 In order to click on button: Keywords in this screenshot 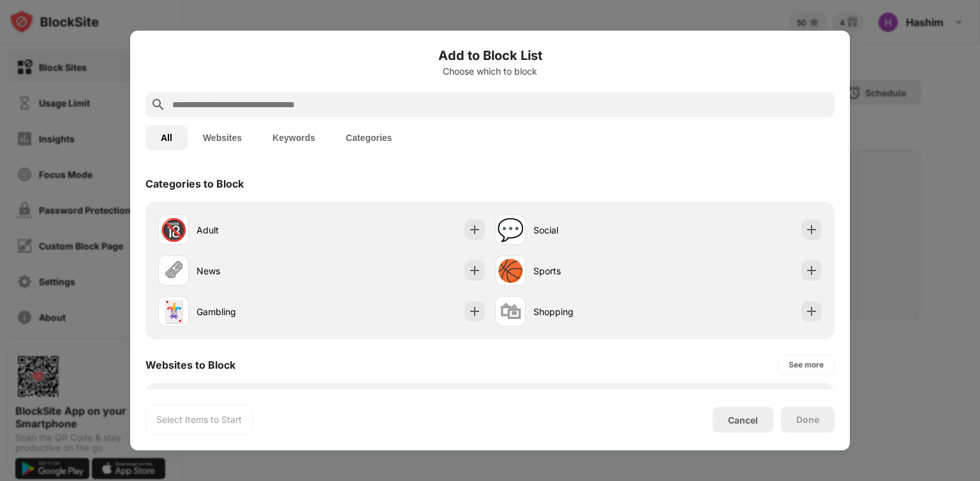, I will do `click(293, 138)`.